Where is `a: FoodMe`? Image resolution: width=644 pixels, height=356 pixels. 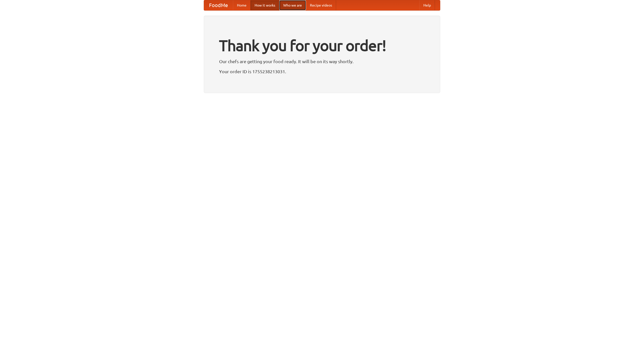
a: FoodMe is located at coordinates (218, 5).